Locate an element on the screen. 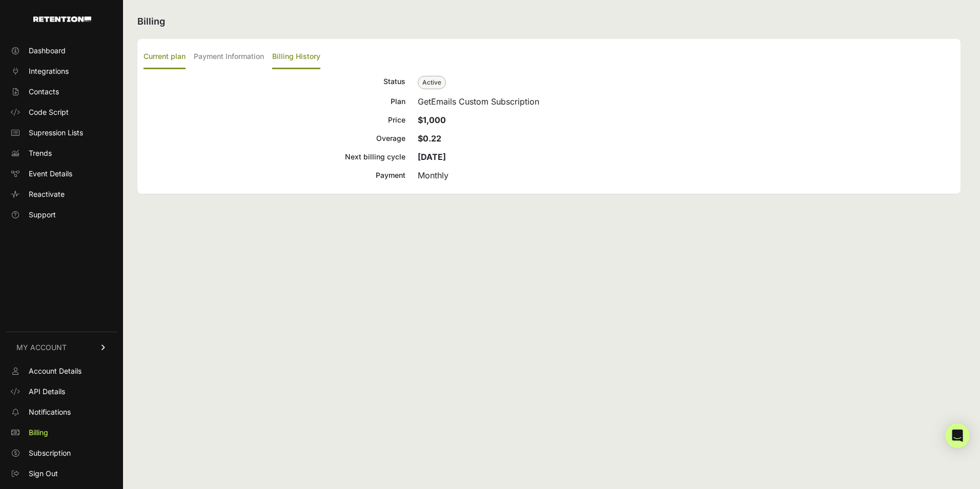 The height and width of the screenshot is (489, 980). span: Billing is located at coordinates (38, 433).